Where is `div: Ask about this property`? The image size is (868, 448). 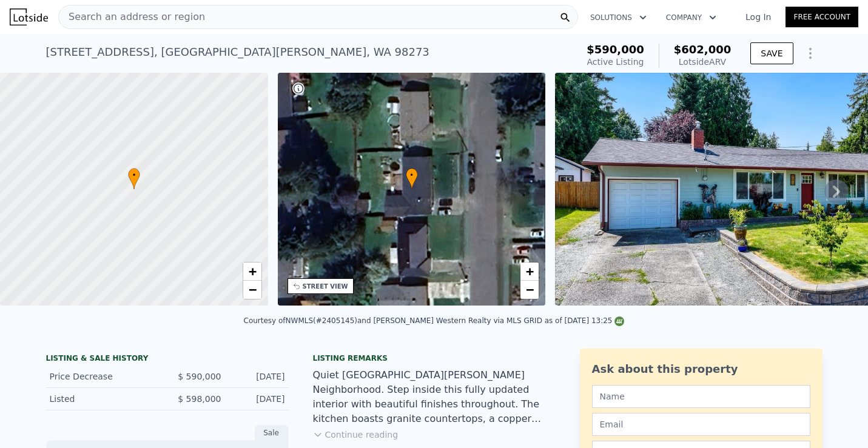 div: Ask about this property is located at coordinates (701, 369).